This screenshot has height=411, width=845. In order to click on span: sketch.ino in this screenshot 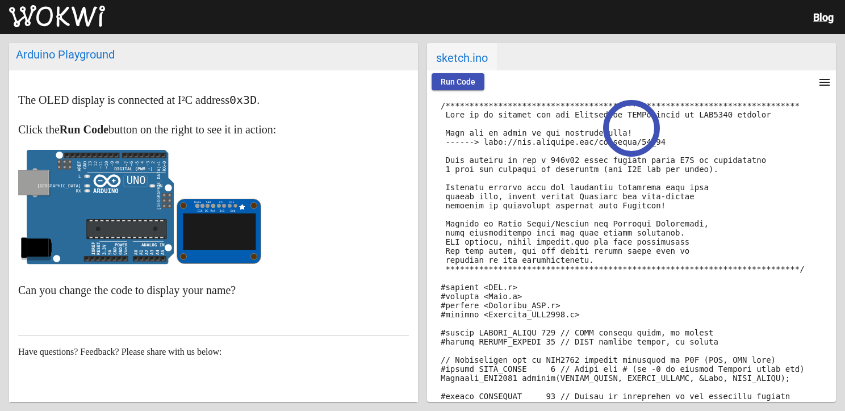, I will do `click(462, 57)`.